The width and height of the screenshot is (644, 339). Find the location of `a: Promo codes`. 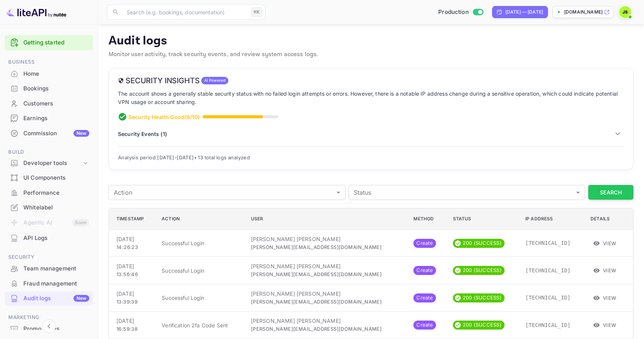

a: Promo codes is located at coordinates (49, 328).